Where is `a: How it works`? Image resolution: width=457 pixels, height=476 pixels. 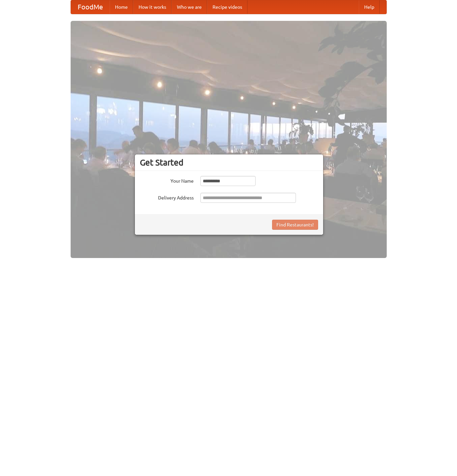 a: How it works is located at coordinates (152, 7).